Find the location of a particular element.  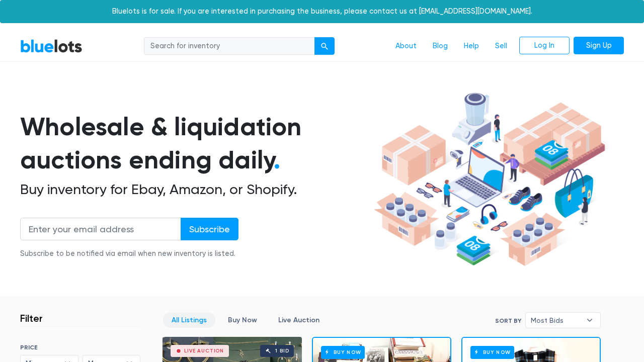

a: About is located at coordinates (406, 46).